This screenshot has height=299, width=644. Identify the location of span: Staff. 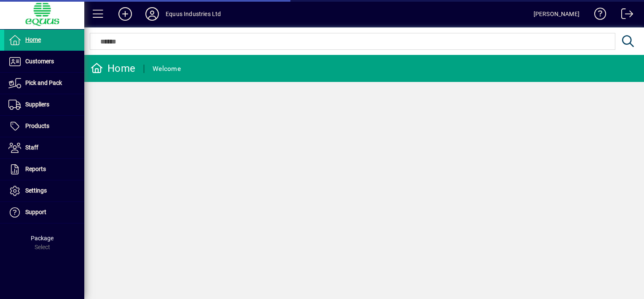
(31, 147).